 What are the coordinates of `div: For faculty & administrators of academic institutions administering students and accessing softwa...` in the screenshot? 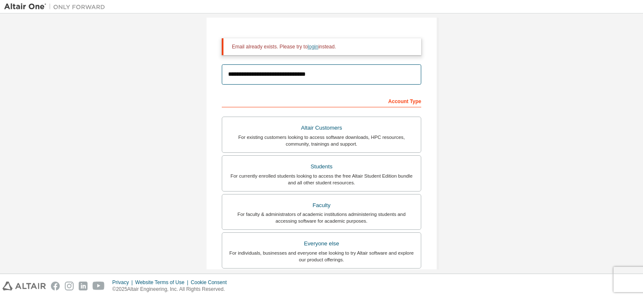 It's located at (321, 217).